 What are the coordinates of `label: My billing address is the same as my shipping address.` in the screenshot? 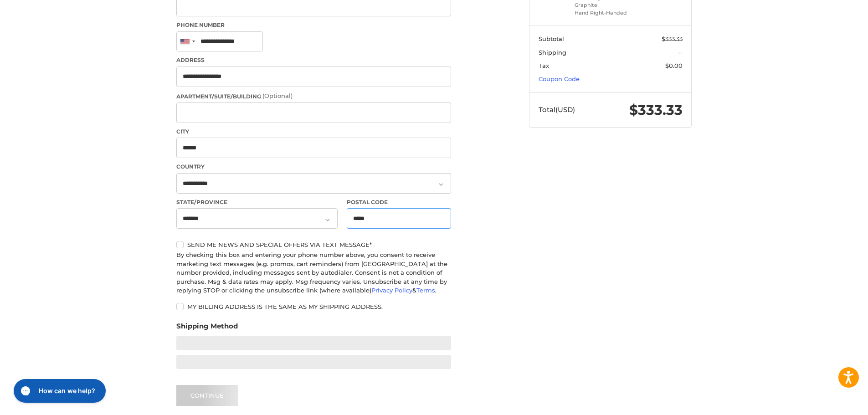 It's located at (313, 307).